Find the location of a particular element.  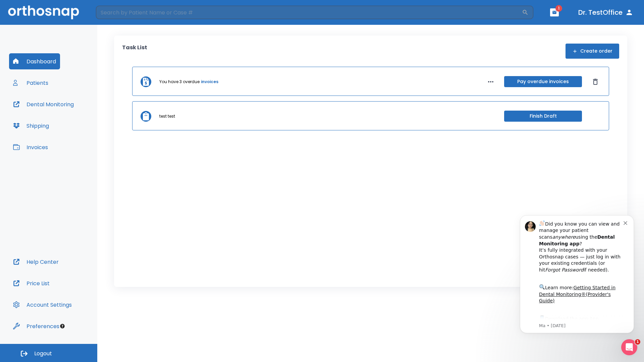

div: Message content is located at coordinates (71, 65).